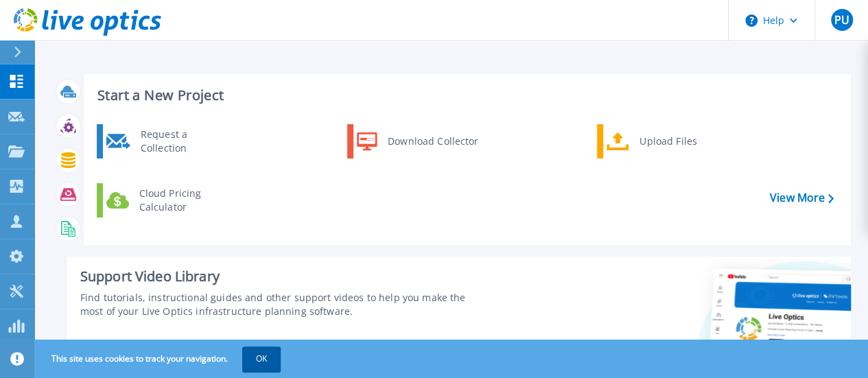 The image size is (868, 378). I want to click on a: Download Collector, so click(417, 141).